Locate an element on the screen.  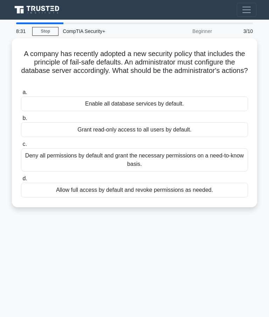
div: Grant read-only access to all users by default. is located at coordinates (135, 130).